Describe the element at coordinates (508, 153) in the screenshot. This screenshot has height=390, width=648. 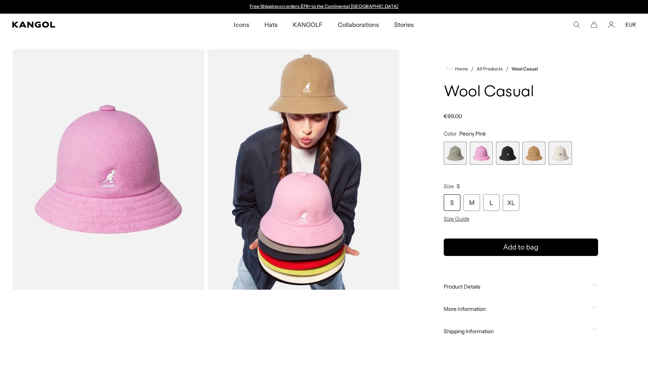
I see `label: Black` at that location.